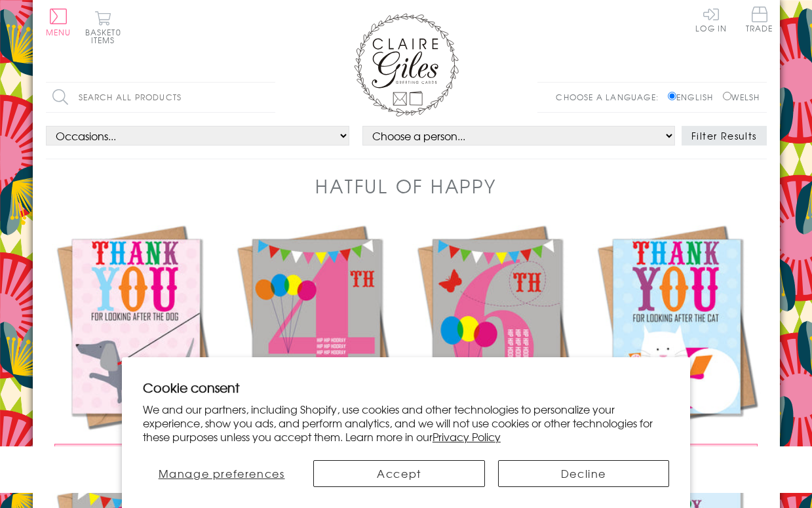 The height and width of the screenshot is (508, 812). What do you see at coordinates (269, 97) in the screenshot?
I see `input: Search` at bounding box center [269, 97].